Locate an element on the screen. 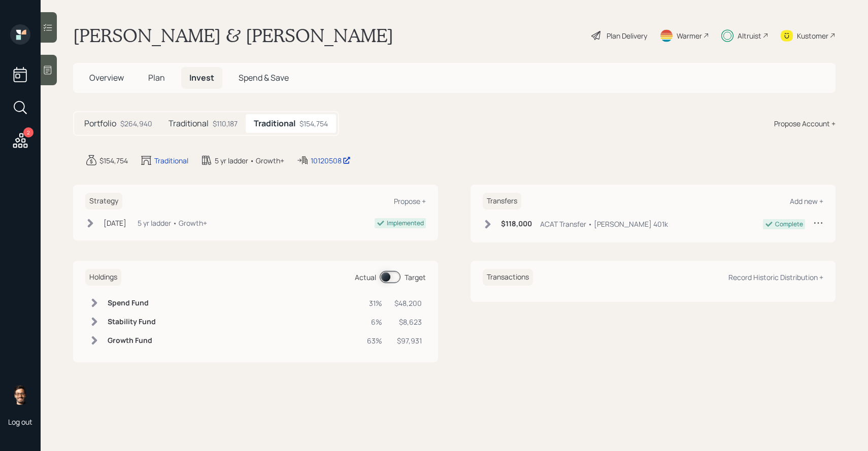 Image resolution: width=868 pixels, height=451 pixels. h6: Growth Fund is located at coordinates (131, 340).